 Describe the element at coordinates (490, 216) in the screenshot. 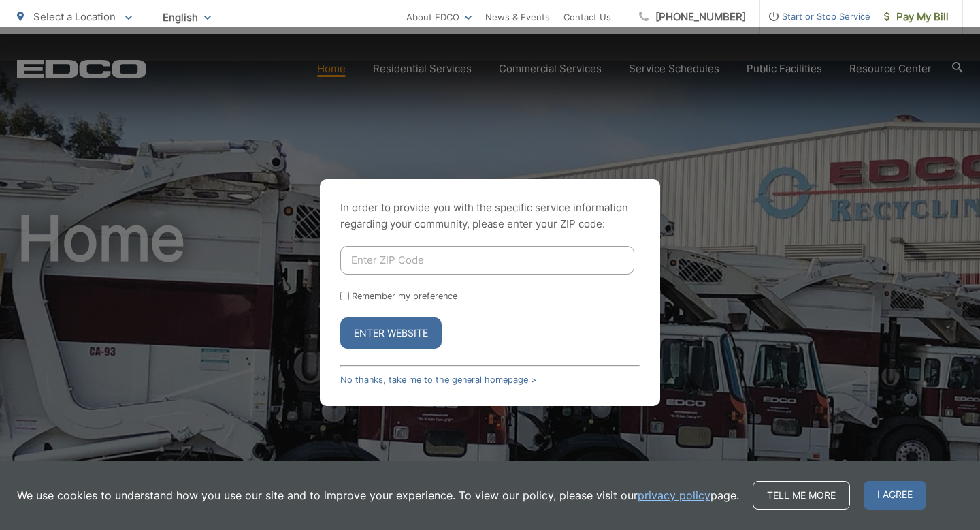

I see `p: In order to provide you with the specific service information regarding your community, please en...` at that location.